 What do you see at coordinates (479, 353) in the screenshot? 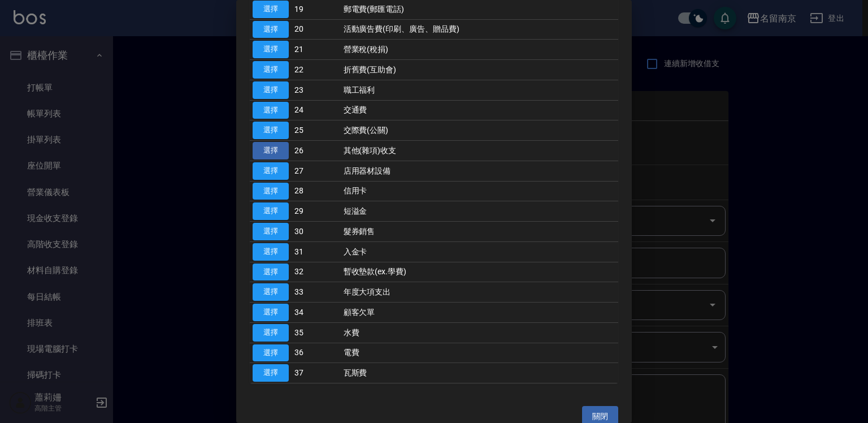
I see `td: 電費` at bounding box center [479, 353].